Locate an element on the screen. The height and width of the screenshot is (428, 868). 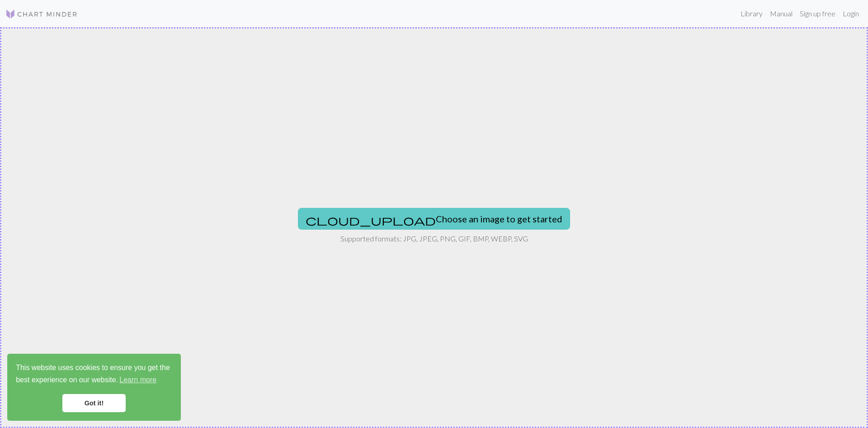
a: Sign up free is located at coordinates (818, 14).